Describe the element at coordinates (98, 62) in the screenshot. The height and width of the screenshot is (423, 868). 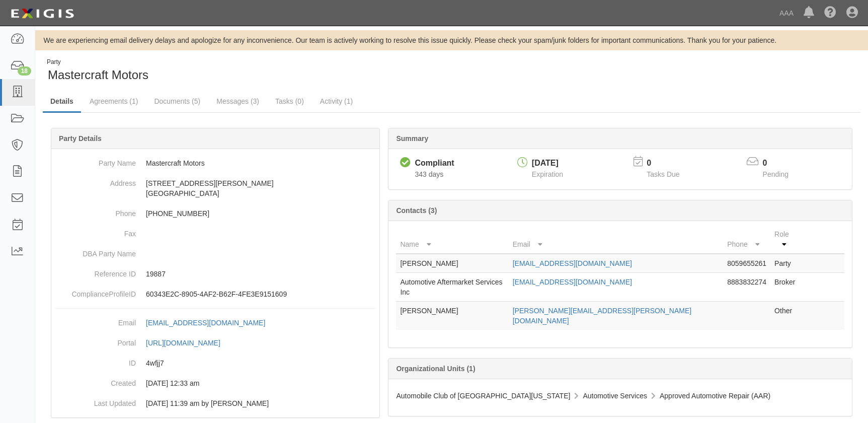
I see `div: Party` at that location.